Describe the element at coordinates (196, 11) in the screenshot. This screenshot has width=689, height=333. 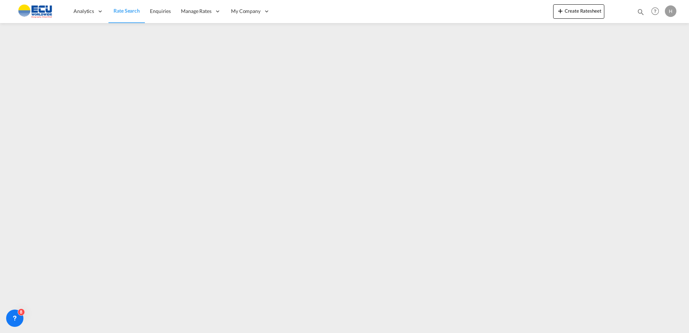
I see `span: Manage Rates` at that location.